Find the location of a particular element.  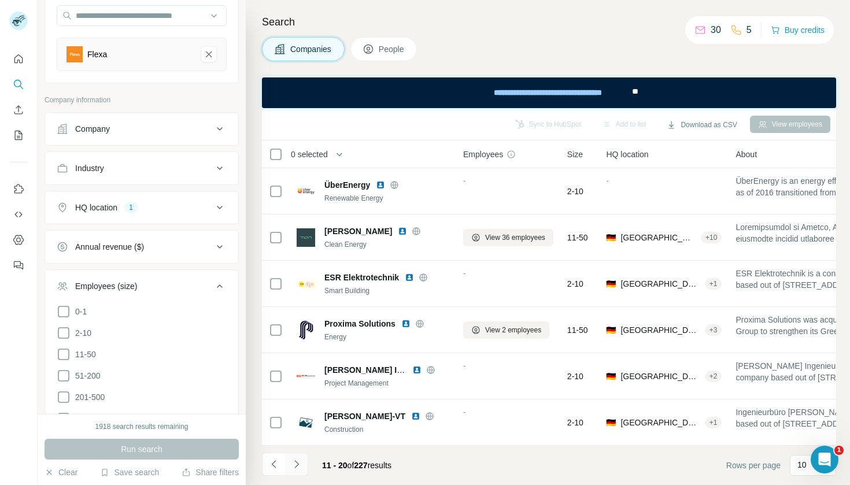

img: Logo of Lehmann-VT is located at coordinates (306, 422).